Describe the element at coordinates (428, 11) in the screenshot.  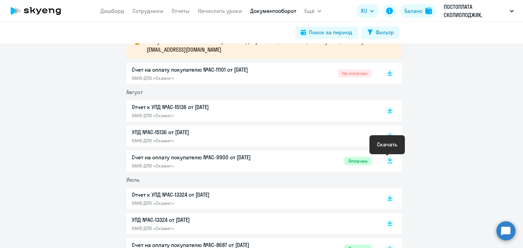
I see `img: balance` at that location.